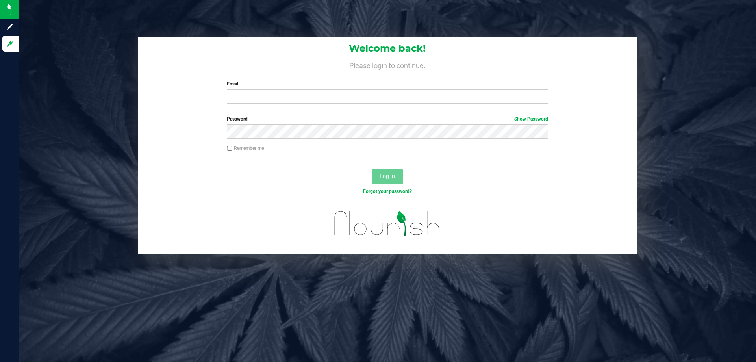 Image resolution: width=756 pixels, height=362 pixels. Describe the element at coordinates (387, 223) in the screenshot. I see `img: flourish_logo.svg` at that location.